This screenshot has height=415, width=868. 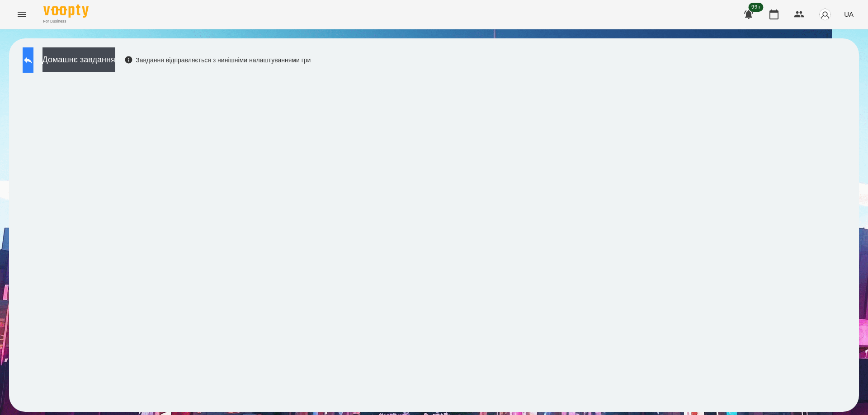 What do you see at coordinates (217, 60) in the screenshot?
I see `div: Завдання відправляється з нинішніми налаштуваннями гри` at bounding box center [217, 60].